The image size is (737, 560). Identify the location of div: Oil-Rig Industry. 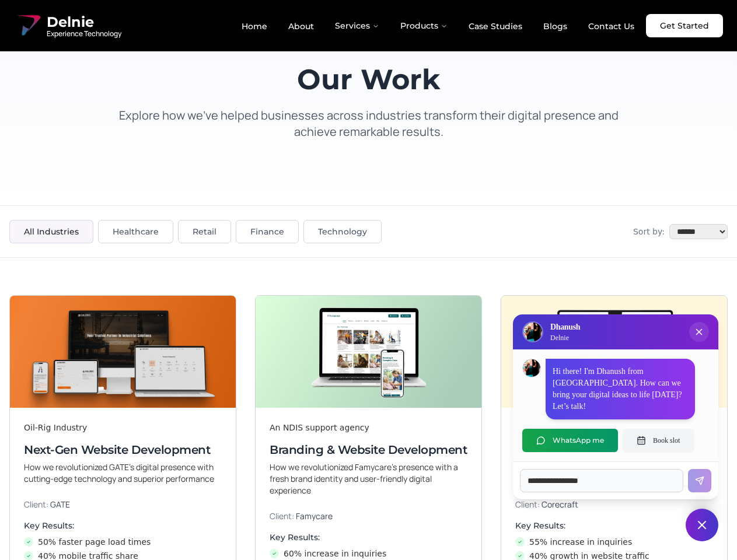
(123, 428).